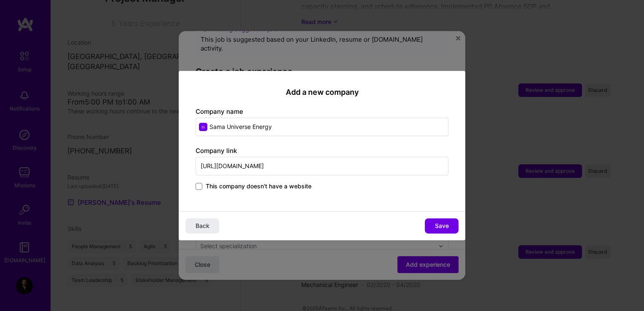  I want to click on label: Company name, so click(219, 111).